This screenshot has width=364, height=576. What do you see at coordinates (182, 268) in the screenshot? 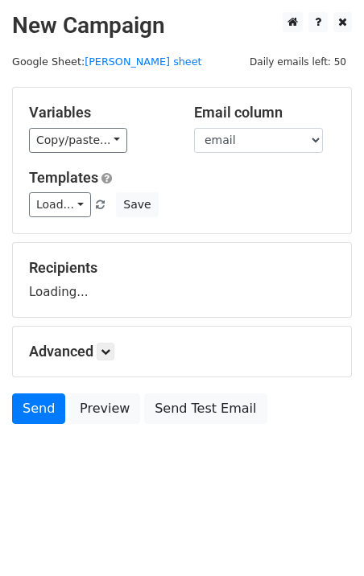
I see `h5: Recipients` at bounding box center [182, 268].